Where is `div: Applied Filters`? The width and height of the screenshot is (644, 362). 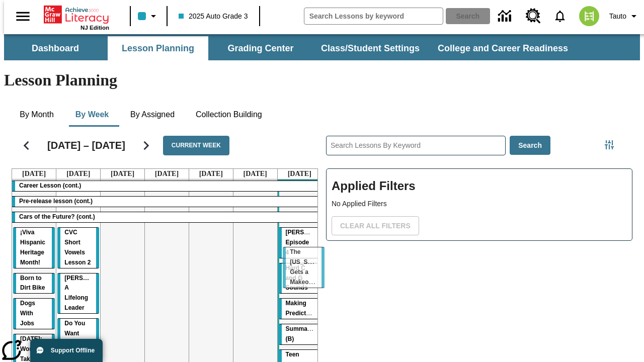
div: Applied Filters is located at coordinates (479, 205).